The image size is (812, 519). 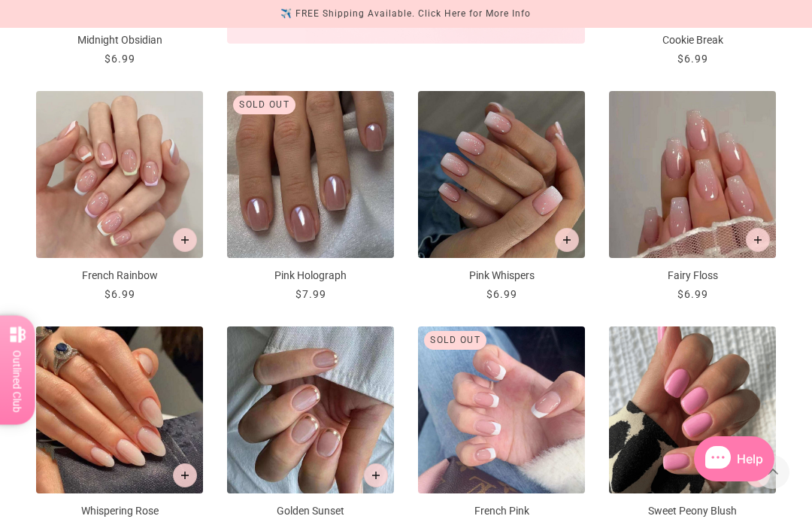 What do you see at coordinates (692, 275) in the screenshot?
I see `p: Fairy Floss` at bounding box center [692, 275].